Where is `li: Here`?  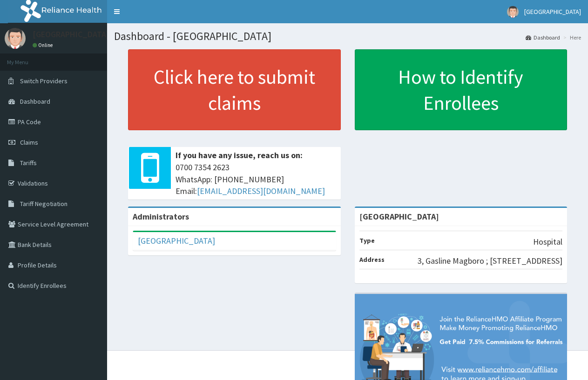
li: Here is located at coordinates (571, 37).